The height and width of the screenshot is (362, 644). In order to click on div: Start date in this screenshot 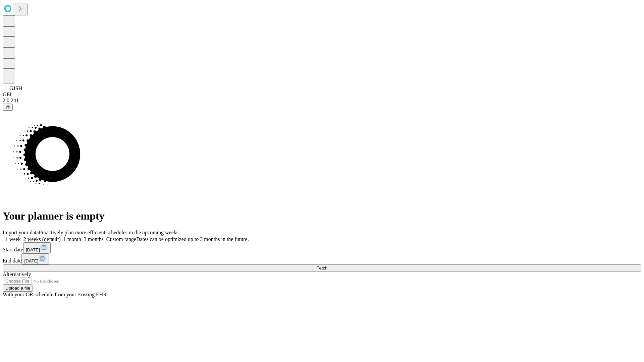, I will do `click(322, 248)`.